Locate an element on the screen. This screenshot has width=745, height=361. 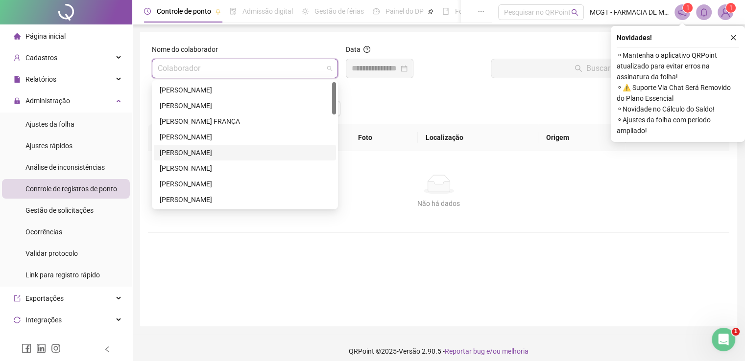
span: Data is located at coordinates (353, 49).